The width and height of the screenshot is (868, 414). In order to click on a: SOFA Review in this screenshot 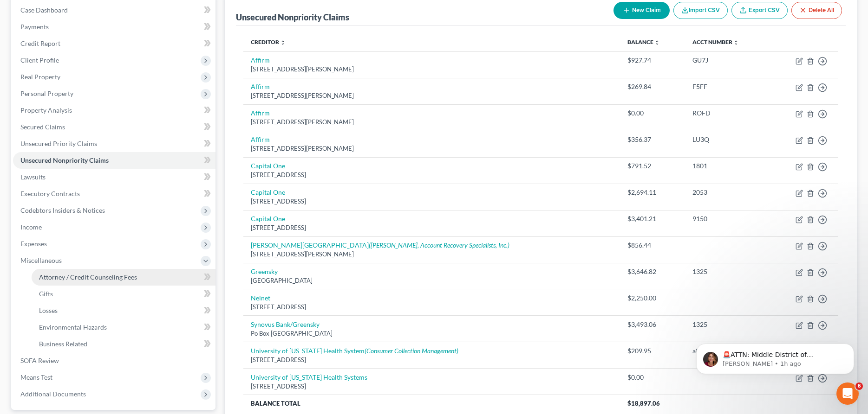, I will do `click(114, 361)`.